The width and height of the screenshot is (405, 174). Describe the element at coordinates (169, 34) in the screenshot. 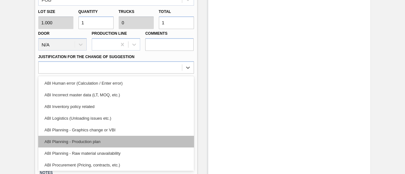

I see `label: Comments` at that location.